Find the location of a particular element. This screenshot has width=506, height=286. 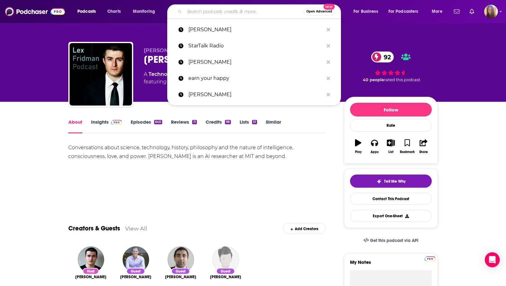

a: Get this podcast via API is located at coordinates (391, 240).